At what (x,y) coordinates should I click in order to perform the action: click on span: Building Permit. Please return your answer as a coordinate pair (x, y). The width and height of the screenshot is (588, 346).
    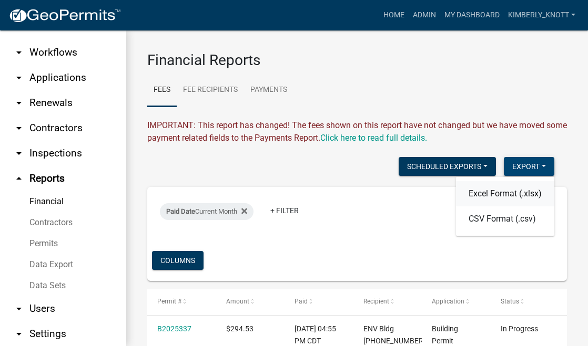
    Looking at the image, I should click on (445, 335).